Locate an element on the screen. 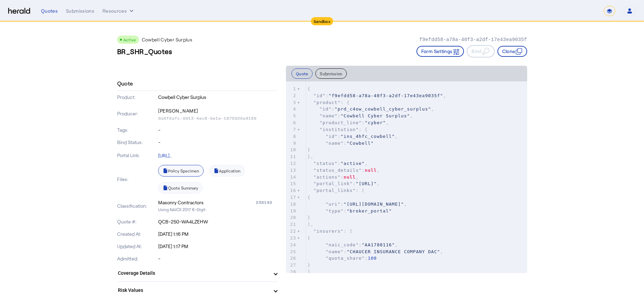 Image resolution: width=644 pixels, height=297 pixels. p: Admitted: is located at coordinates (137, 259).